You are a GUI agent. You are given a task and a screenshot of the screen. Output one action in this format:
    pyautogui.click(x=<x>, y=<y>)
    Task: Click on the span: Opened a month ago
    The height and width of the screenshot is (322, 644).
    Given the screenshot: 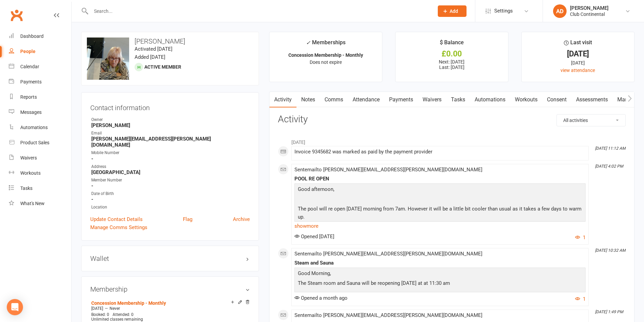 What is the action you would take?
    pyautogui.click(x=321, y=298)
    